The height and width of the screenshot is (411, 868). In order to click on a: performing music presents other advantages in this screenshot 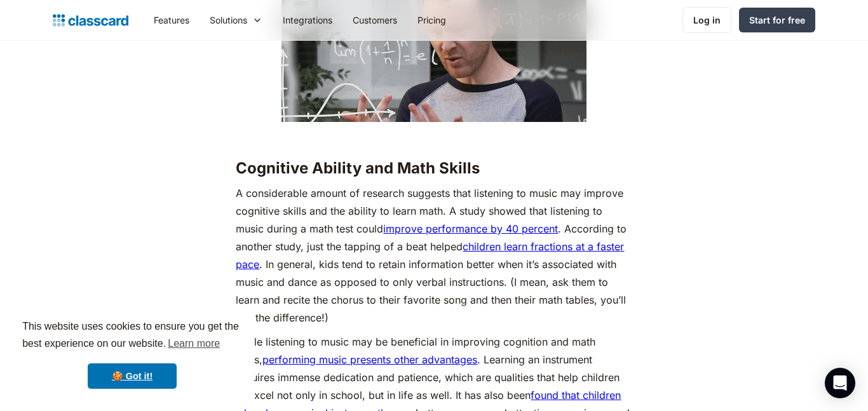, I will do `click(369, 360)`.